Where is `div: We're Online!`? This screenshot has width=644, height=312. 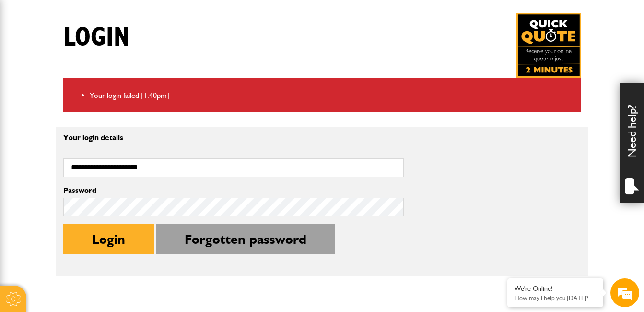 div: We're Online! is located at coordinates (555, 288).